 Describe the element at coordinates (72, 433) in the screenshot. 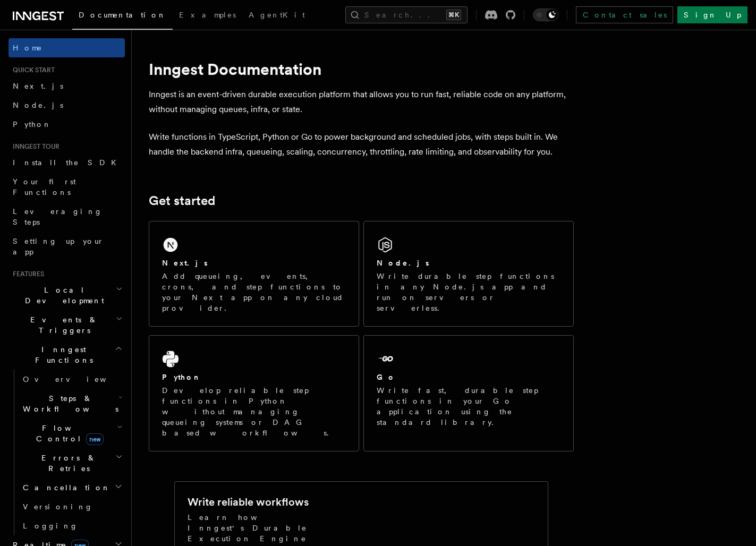

I see `button: Flow Controlnew` at that location.